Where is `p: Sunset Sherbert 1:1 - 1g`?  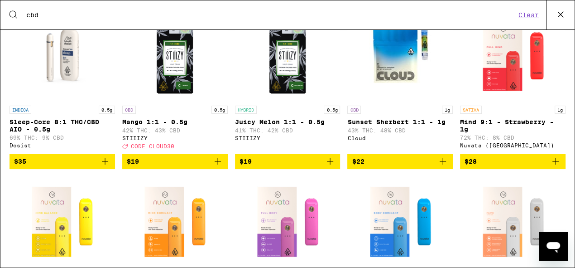
p: Sunset Sherbert 1:1 - 1g is located at coordinates (400, 122).